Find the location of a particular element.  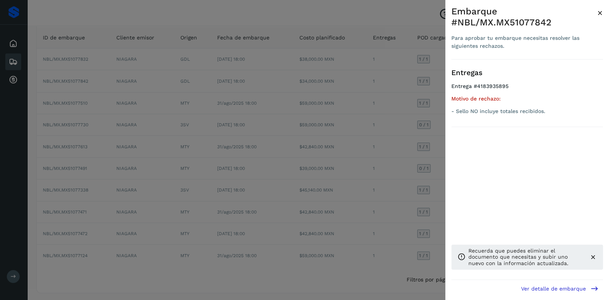

span: Ver detalle de embarque is located at coordinates (554, 289).